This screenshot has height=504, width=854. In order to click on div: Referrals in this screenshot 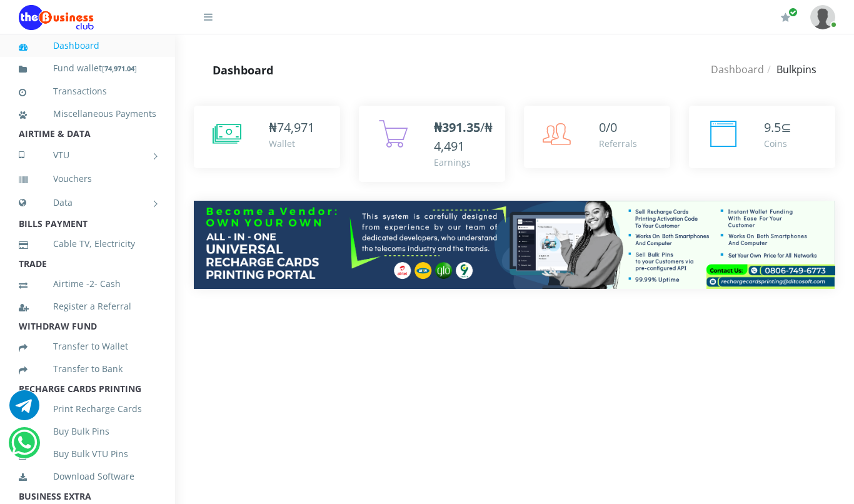, I will do `click(618, 143)`.